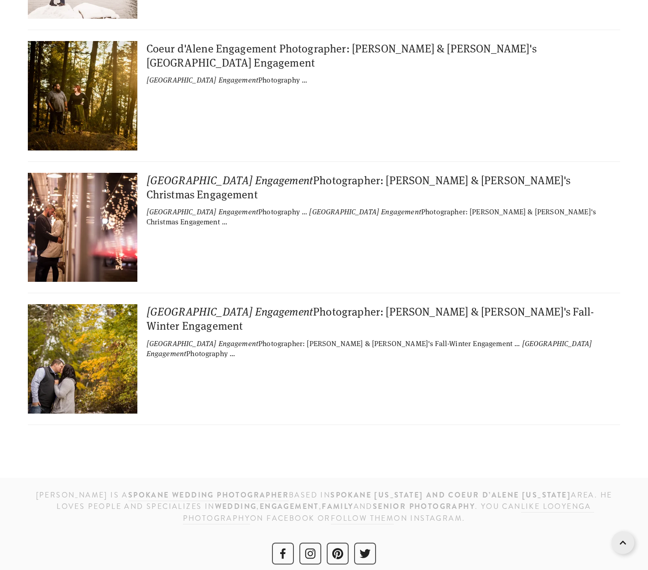  Describe the element at coordinates (208, 495) in the screenshot. I see `strong: Spokane wedding photographer` at that location.